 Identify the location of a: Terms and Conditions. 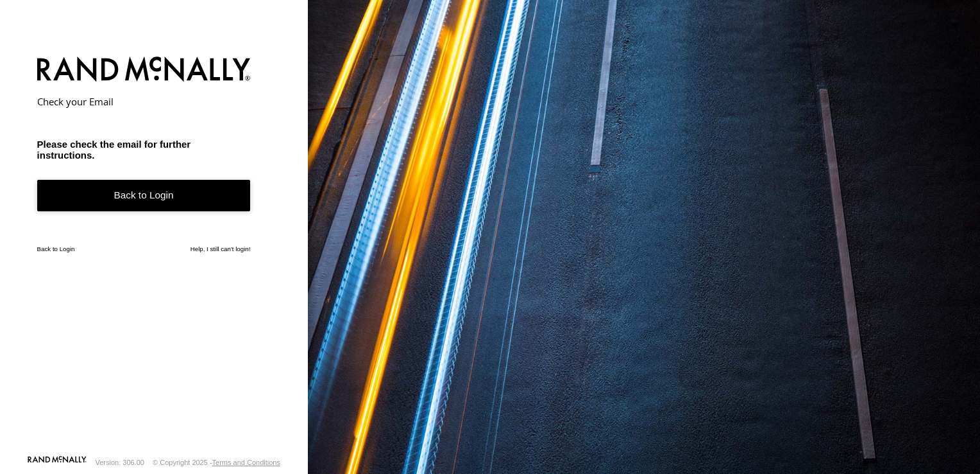
(246, 462).